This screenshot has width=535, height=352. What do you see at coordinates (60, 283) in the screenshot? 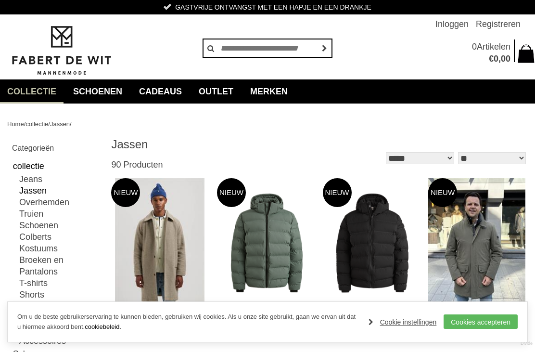
I see `a: T-shirts` at bounding box center [60, 283].